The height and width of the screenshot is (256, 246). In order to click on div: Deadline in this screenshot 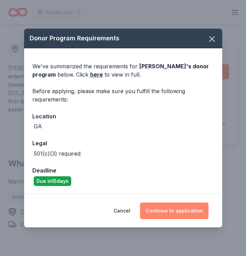, I will do `click(123, 170)`.